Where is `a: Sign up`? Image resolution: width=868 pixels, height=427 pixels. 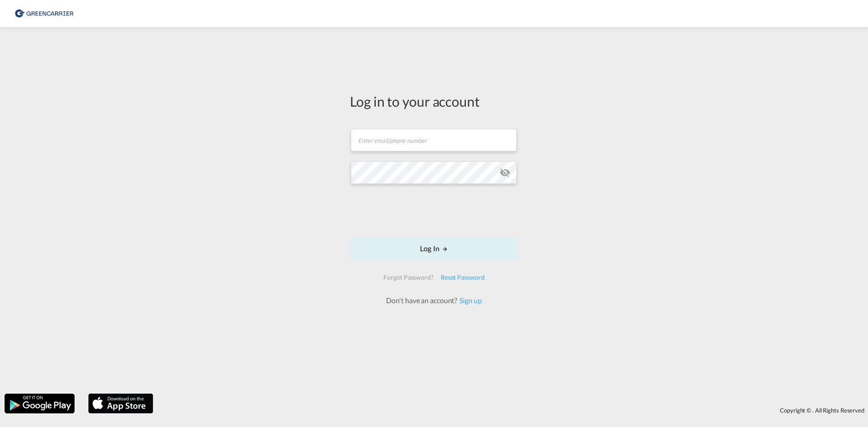 a: Sign up is located at coordinates (469, 300).